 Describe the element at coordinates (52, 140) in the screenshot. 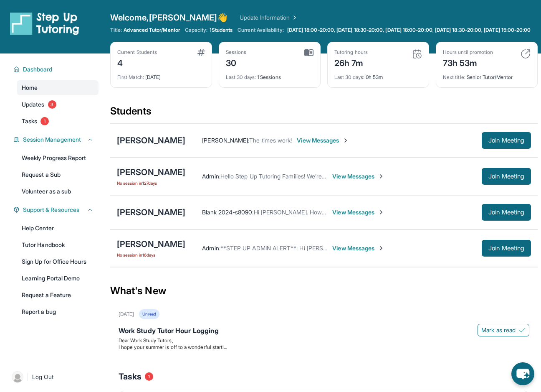

I see `span: Session Management` at that location.